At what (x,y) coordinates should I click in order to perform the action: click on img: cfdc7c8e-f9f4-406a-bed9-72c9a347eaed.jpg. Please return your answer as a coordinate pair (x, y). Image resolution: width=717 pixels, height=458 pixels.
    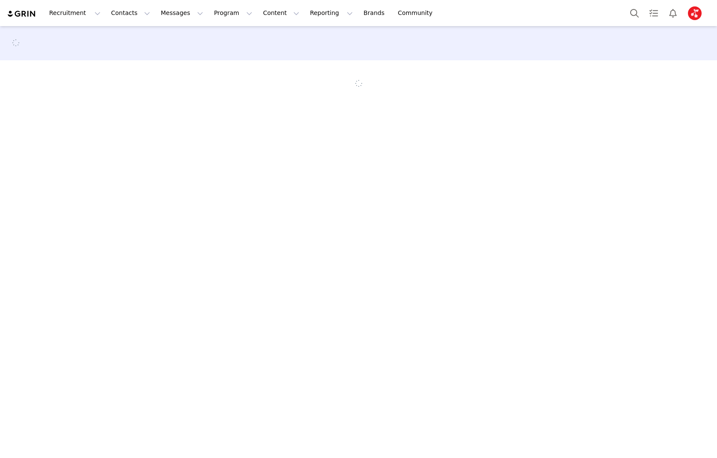
    Looking at the image, I should click on (695, 13).